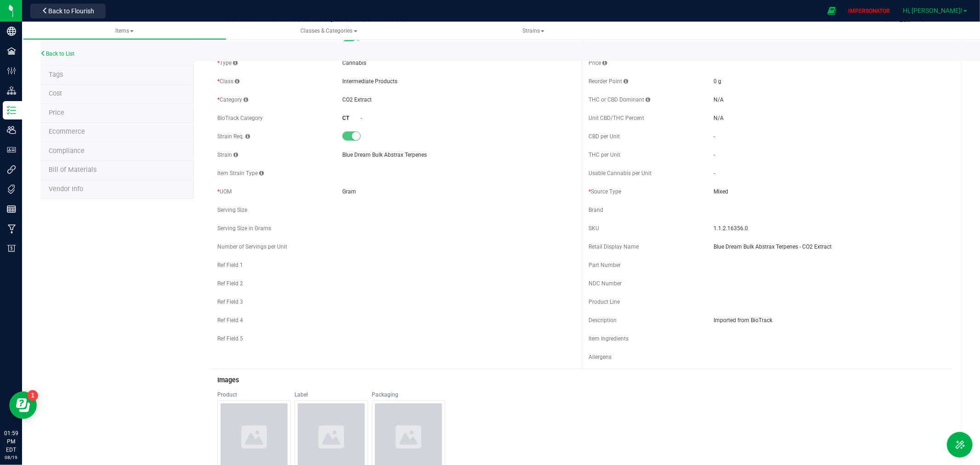 This screenshot has width=980, height=465. What do you see at coordinates (240, 118) in the screenshot?
I see `span: BioTrack Category` at bounding box center [240, 118].